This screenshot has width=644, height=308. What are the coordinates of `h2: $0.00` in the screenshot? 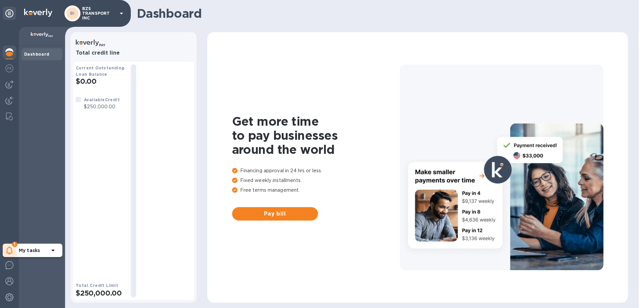 It's located at (100, 81).